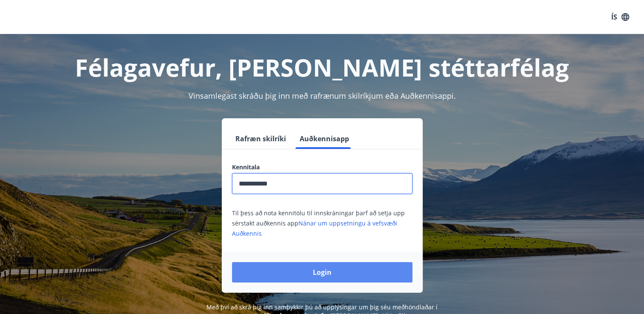 The image size is (644, 314). Describe the element at coordinates (322, 96) in the screenshot. I see `span: Vinsamlegast skráðu þig inn með rafrænum skilríkjum eða Auðkennisappi.` at that location.